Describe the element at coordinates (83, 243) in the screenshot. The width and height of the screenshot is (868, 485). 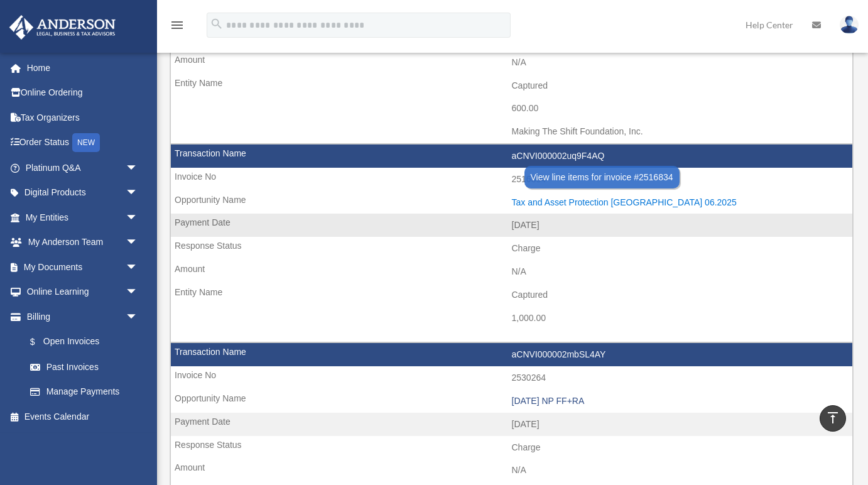
I see `a: My Anderson Teamarrow_drop_down` at that location.